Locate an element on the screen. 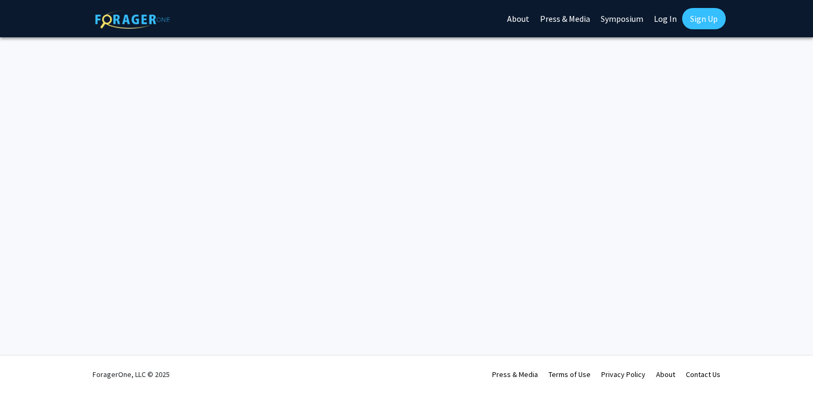 This screenshot has height=393, width=813. img: ForagerOne Logo is located at coordinates (133, 19).